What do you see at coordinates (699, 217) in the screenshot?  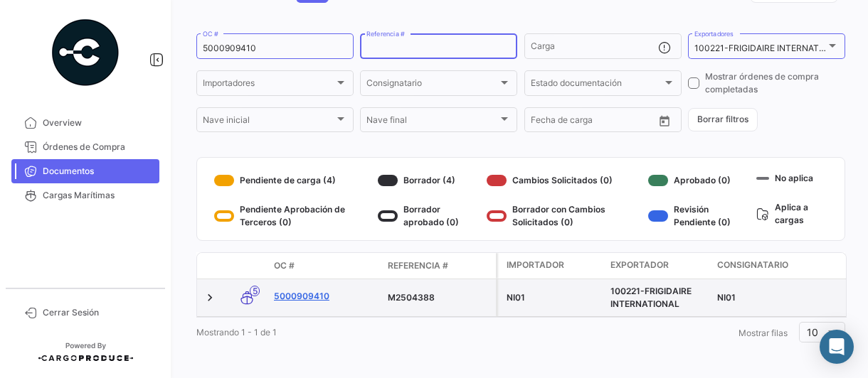 I see `div: Revisión Pendiente (0)` at bounding box center [699, 217].